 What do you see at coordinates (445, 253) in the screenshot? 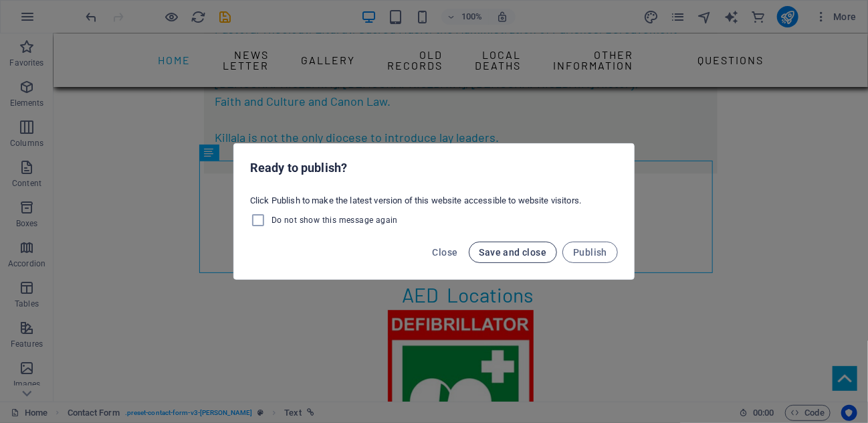
I see `span: Close` at bounding box center [445, 253].